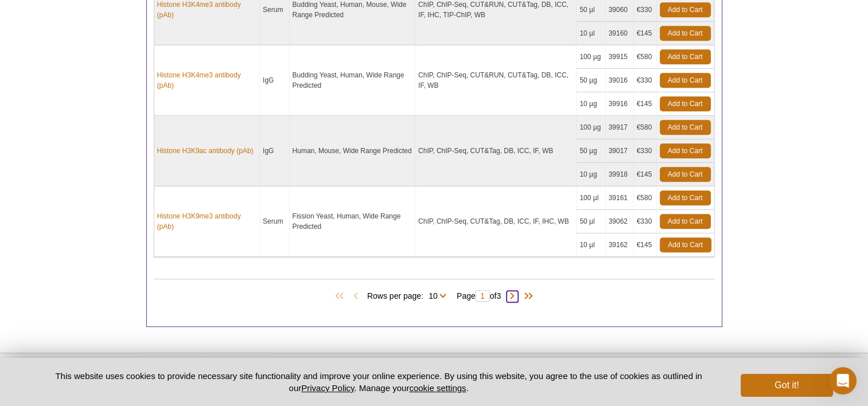  What do you see at coordinates (620, 151) in the screenshot?
I see `td: 39017` at bounding box center [620, 151].